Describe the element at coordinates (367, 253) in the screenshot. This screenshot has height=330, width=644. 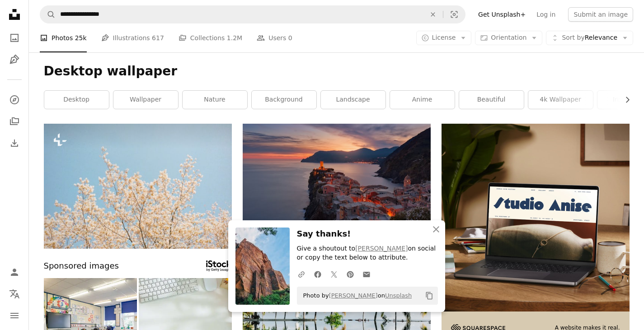
I see `p: Give a shoutout to on social or copy the text below to attribute.` at that location.